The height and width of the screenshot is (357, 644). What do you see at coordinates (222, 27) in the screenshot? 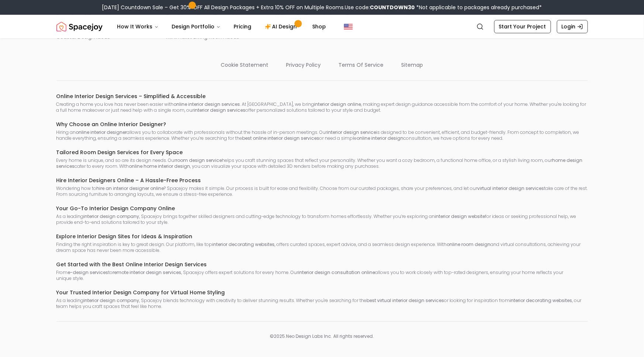
I see `nav: Main` at bounding box center [222, 27].